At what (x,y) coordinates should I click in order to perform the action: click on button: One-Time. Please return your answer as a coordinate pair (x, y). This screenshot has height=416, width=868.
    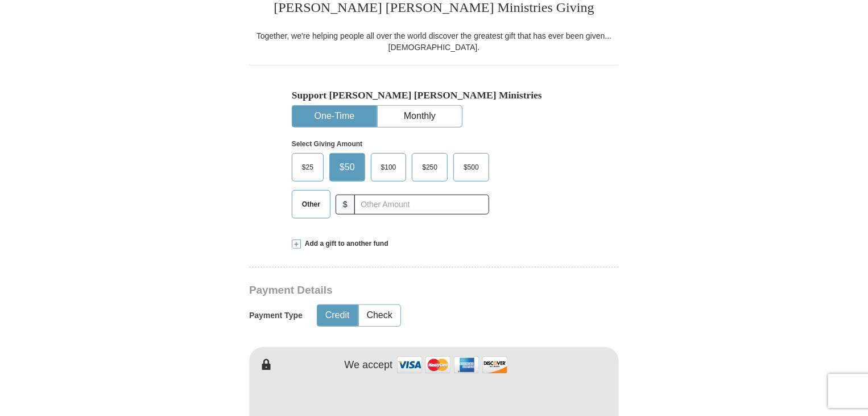
    Looking at the image, I should click on (334, 116).